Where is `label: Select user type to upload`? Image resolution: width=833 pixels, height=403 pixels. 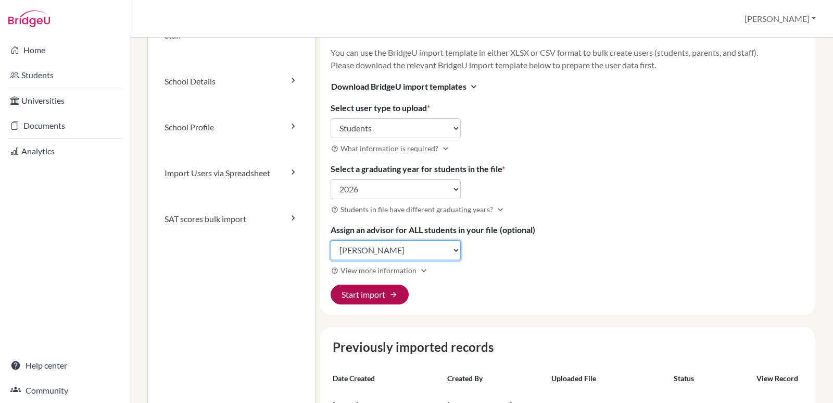 label: Select user type to upload is located at coordinates (380, 108).